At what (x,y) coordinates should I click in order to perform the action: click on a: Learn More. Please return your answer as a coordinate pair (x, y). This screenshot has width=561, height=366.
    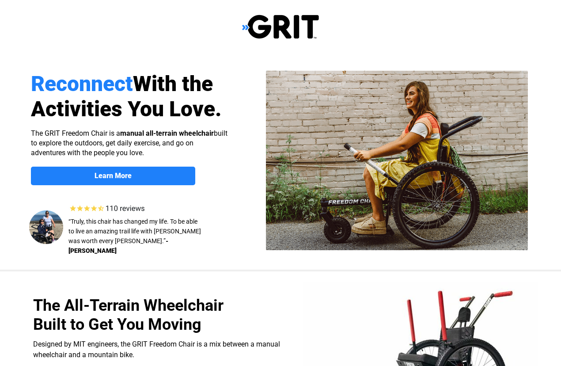
    Looking at the image, I should click on (113, 176).